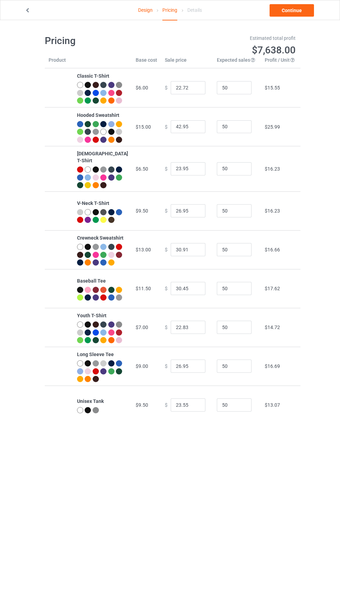 This screenshot has height=595, width=340. Describe the element at coordinates (272, 127) in the screenshot. I see `span: $25.99` at that location.